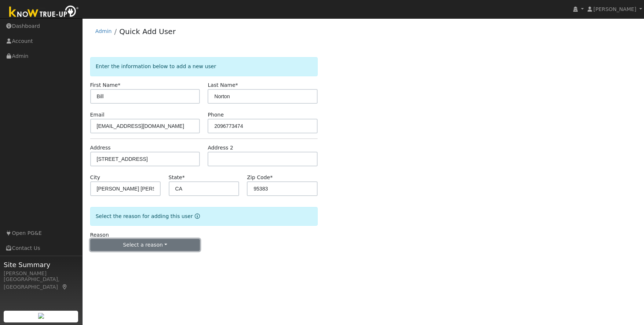 The image size is (644, 325). What do you see at coordinates (105, 85) in the screenshot?
I see `label: First Name` at bounding box center [105, 85].